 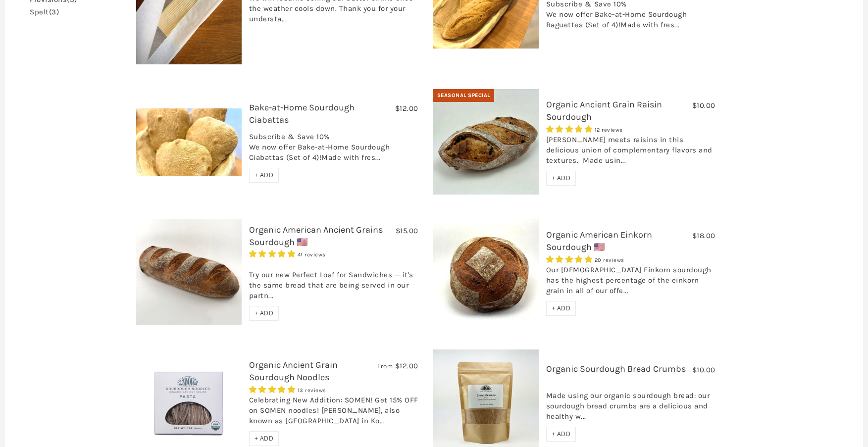 I want to click on div: Seasonal Special, so click(x=463, y=95).